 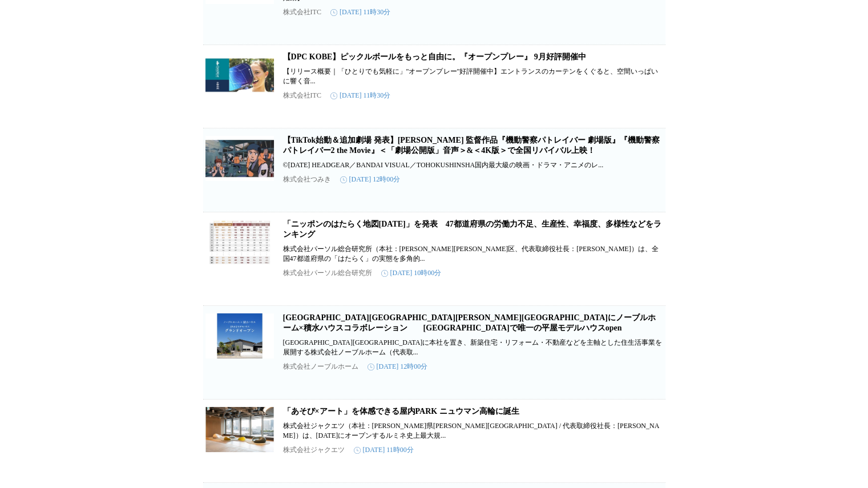 I want to click on img: 【TikTok始動＆追加劇場 発表】押井守 監督作品『機動警察パトレイバー 劇場版』『機動警察パトレイバー2 the Movie』＜「劇場公開版」音声＞&＜4K版＞で全国リバイバル上映！, so click(x=240, y=158).